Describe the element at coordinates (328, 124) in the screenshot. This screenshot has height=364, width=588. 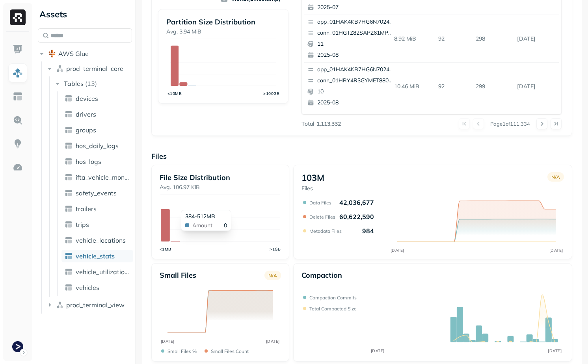
I see `p: 1,113,332` at that location.